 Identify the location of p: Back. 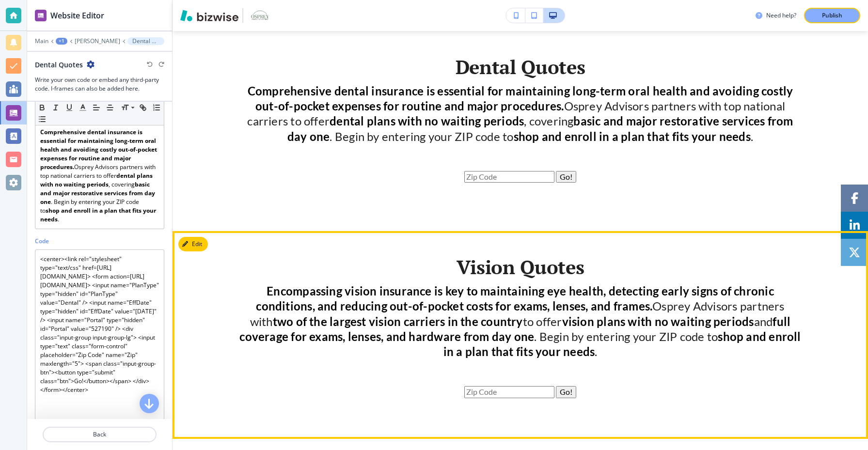
(99, 434).